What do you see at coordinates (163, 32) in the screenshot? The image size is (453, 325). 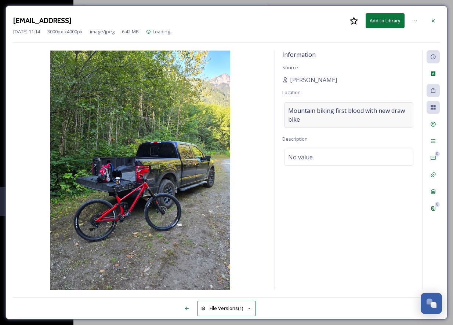 I see `span: Loading...` at bounding box center [163, 32].